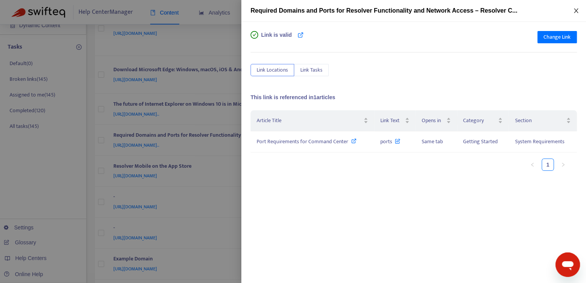 The image size is (586, 283). Describe the element at coordinates (292, 97) in the screenshot. I see `span: This link is referenced in 1 articles` at that location.